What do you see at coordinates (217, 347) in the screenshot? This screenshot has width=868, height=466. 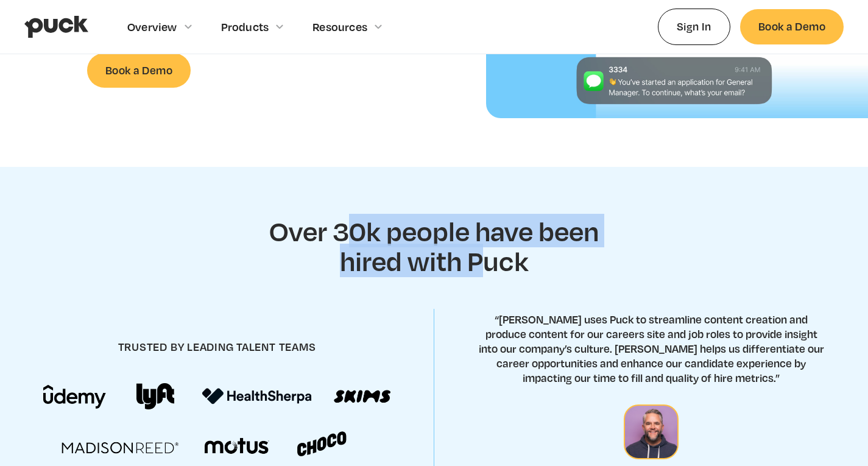 I see `h4: trusted by leading talent teams` at bounding box center [217, 347].